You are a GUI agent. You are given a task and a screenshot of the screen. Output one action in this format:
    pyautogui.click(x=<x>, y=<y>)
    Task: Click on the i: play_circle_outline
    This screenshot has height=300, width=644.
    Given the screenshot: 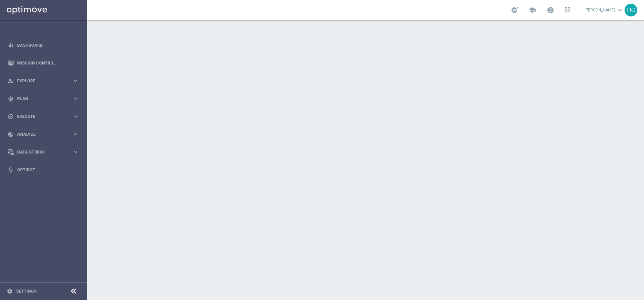 What is the action you would take?
    pyautogui.click(x=11, y=117)
    